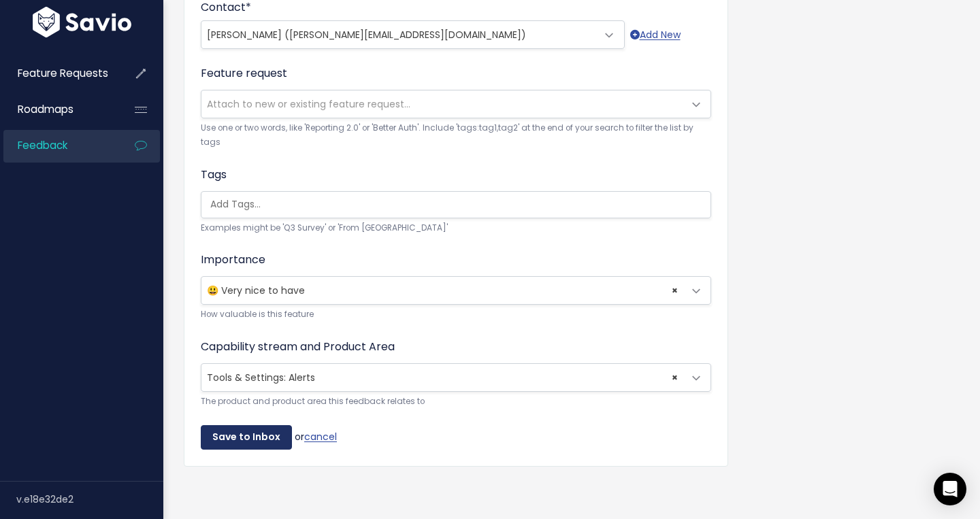 This screenshot has width=980, height=519. Describe the element at coordinates (233, 260) in the screenshot. I see `label: Importance` at that location.